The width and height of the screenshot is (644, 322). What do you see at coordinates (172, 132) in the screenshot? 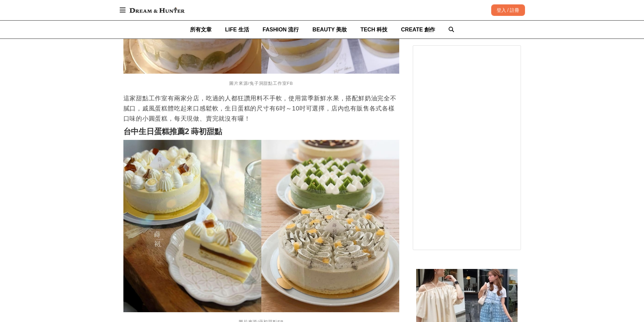
I see `strong: 台中生日蛋糕推薦2 蒔初甜點` at bounding box center [172, 132].